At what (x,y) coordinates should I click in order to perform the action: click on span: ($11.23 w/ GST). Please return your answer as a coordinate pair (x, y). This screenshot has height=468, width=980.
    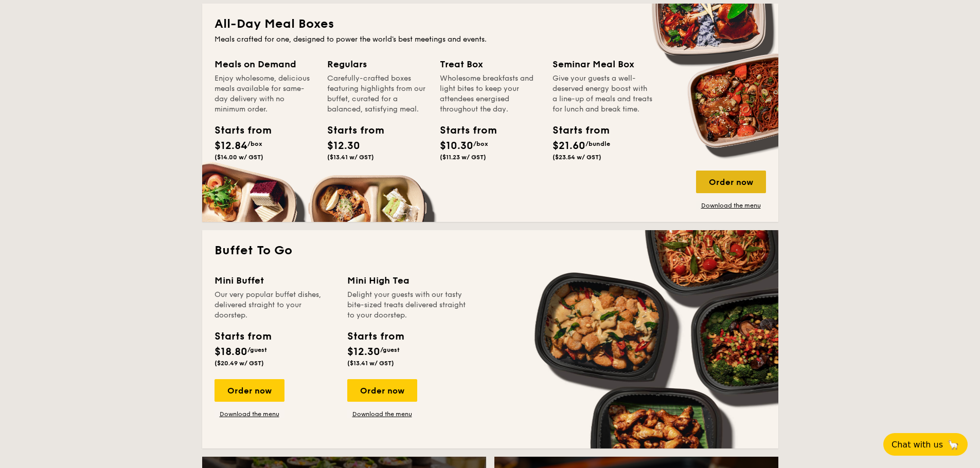
    Looking at the image, I should click on (463, 157).